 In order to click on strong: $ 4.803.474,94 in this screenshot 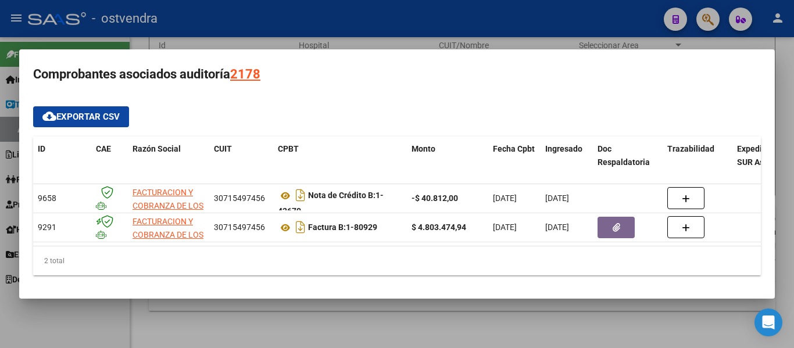, I will do `click(439, 227)`.